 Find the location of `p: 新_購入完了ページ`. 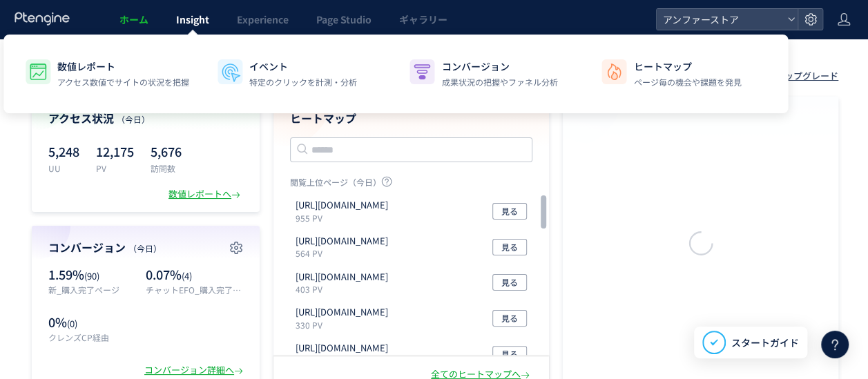

p: 新_購入完了ページ is located at coordinates (93, 290).